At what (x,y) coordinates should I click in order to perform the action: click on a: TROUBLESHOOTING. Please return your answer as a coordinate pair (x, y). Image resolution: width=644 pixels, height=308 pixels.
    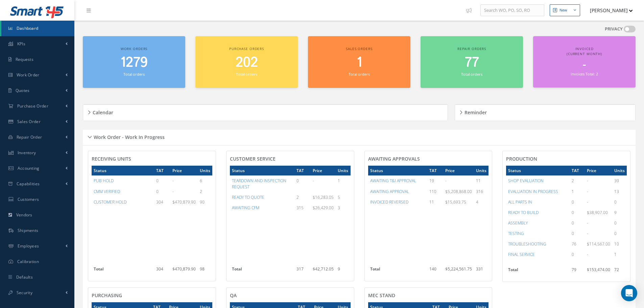
    Looking at the image, I should click on (527, 244).